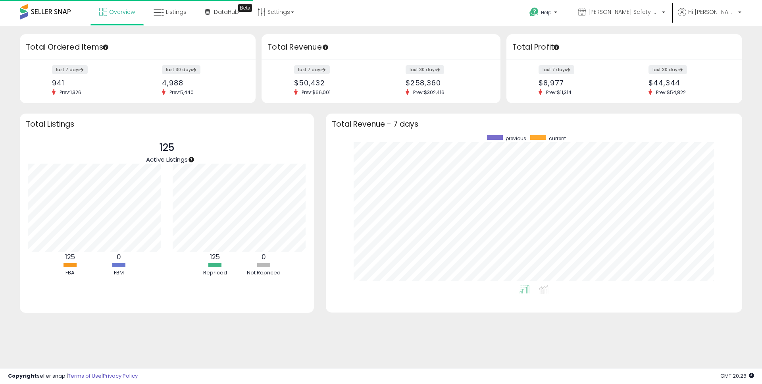 The height and width of the screenshot is (384, 762). I want to click on span: Prev: 1,326, so click(70, 92).